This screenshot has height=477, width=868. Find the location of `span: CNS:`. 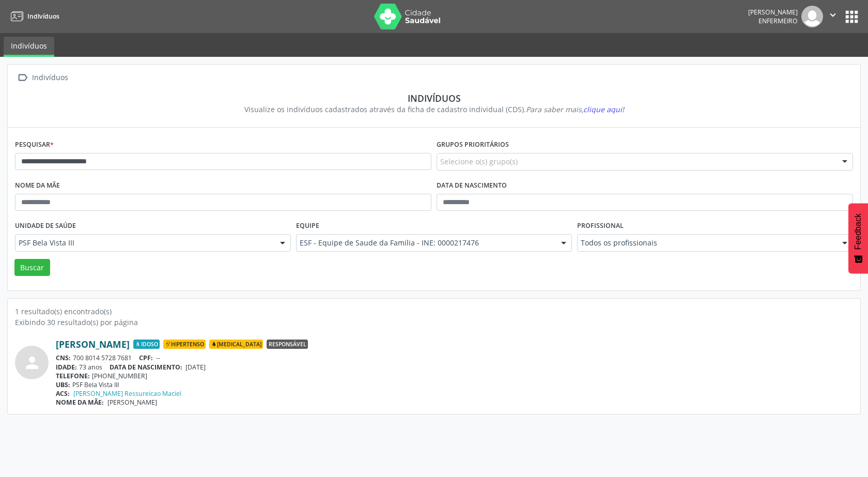

span: CNS: is located at coordinates (63, 358).